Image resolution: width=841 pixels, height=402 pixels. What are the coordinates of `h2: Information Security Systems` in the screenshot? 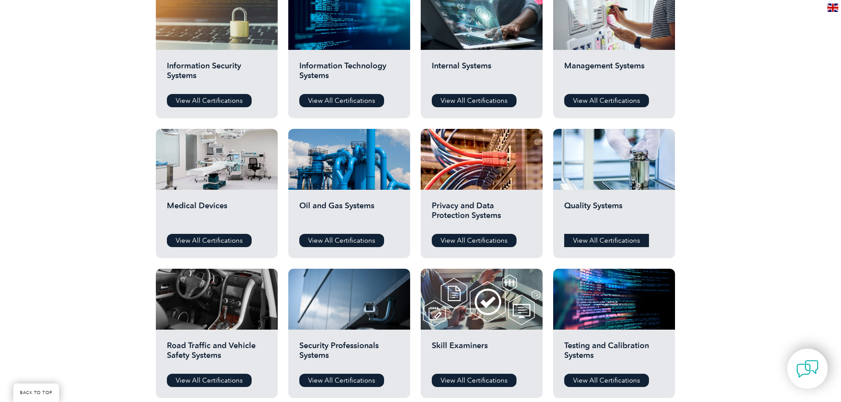 It's located at (217, 74).